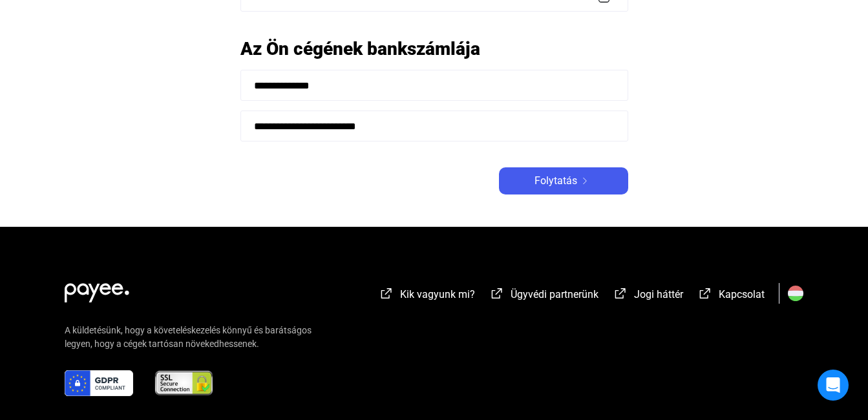 The width and height of the screenshot is (868, 420). What do you see at coordinates (742, 294) in the screenshot?
I see `span: Kapcsolat` at bounding box center [742, 294].